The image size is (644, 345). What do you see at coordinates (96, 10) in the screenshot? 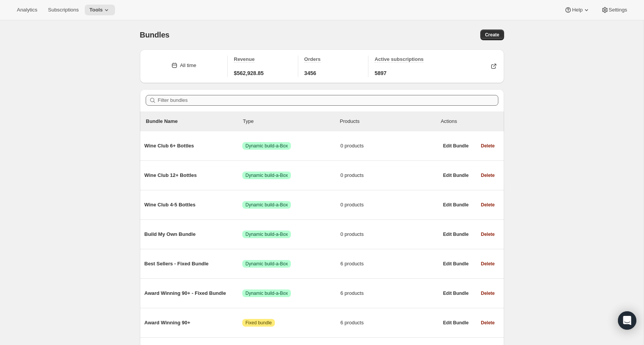
I see `span: Tools` at bounding box center [96, 10].